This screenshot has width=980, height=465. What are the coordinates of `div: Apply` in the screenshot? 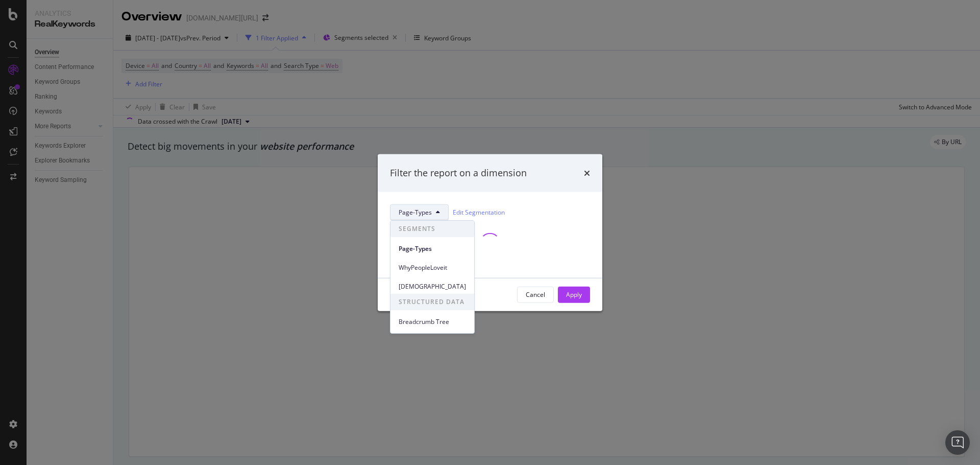 It's located at (574, 294).